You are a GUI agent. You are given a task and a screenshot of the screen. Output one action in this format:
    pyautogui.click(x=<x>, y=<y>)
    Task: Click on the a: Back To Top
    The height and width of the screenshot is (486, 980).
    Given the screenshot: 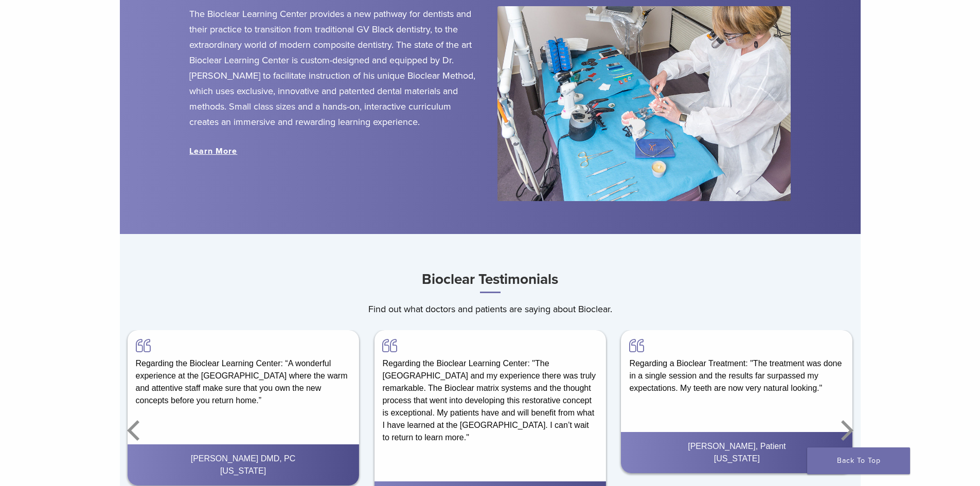 What is the action you would take?
    pyautogui.click(x=859, y=460)
    